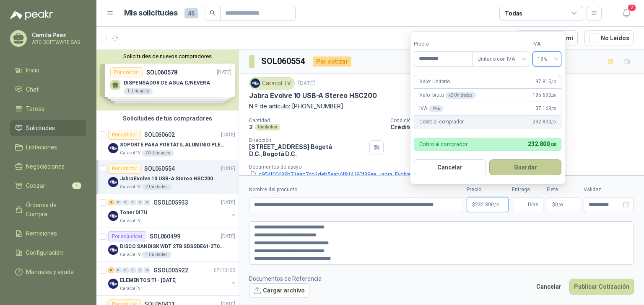 Image resolution: width=644 pixels, height=305 pixels. What do you see at coordinates (48, 272) in the screenshot?
I see `a: Manuales y ayuda` at bounding box center [48, 272].